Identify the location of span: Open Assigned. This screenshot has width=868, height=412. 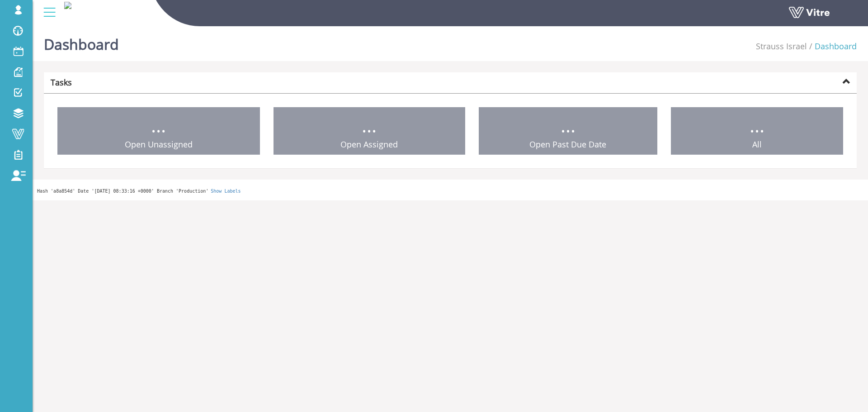
(369, 144).